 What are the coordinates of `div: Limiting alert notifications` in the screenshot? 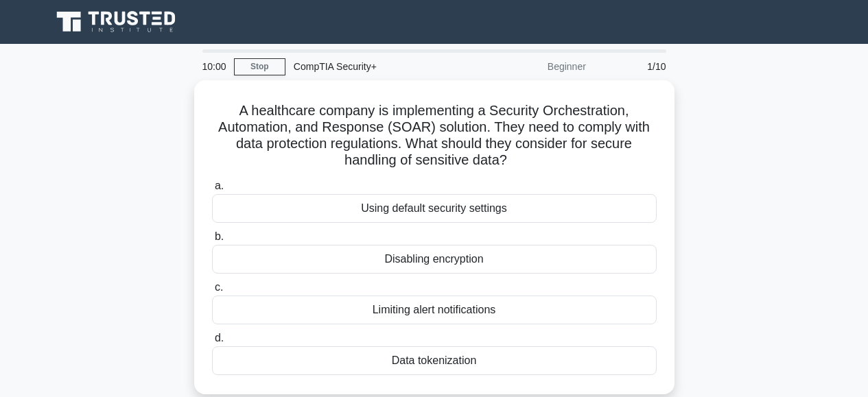 It's located at (434, 310).